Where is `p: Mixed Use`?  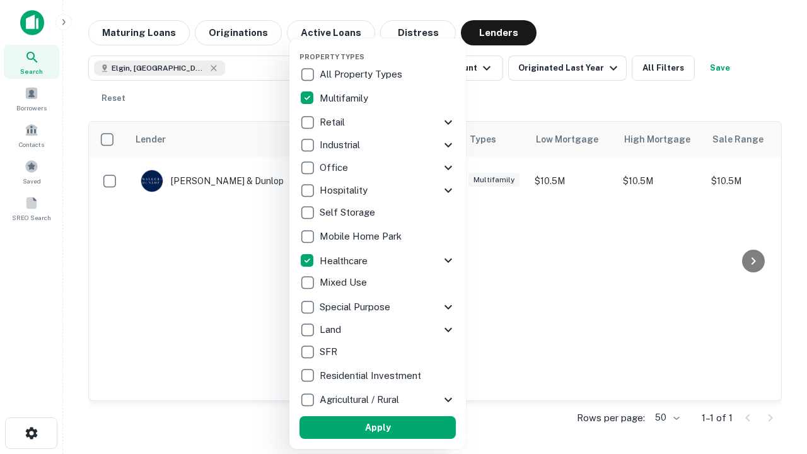
p: Mixed Use is located at coordinates (344, 282).